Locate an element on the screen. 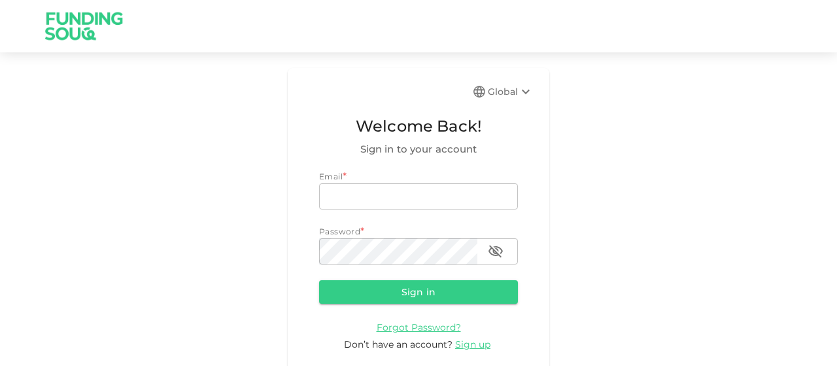 This screenshot has width=837, height=366. span: Welcome Back! is located at coordinates (419, 126).